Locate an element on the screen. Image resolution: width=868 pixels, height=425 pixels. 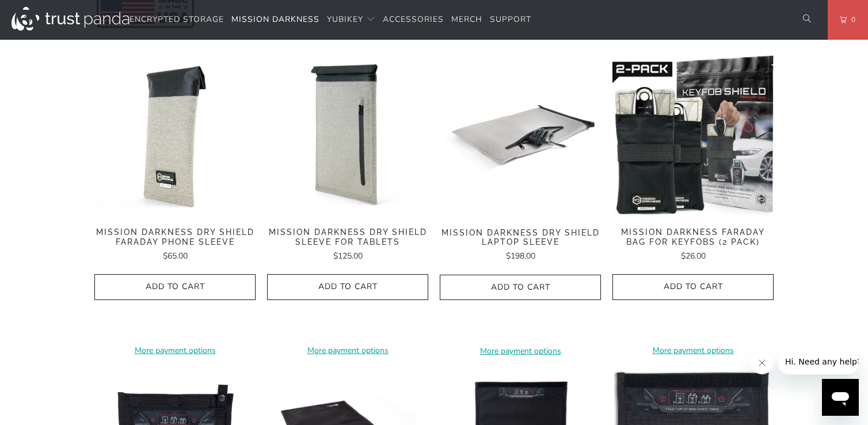
span: $198.00 is located at coordinates (521, 256).